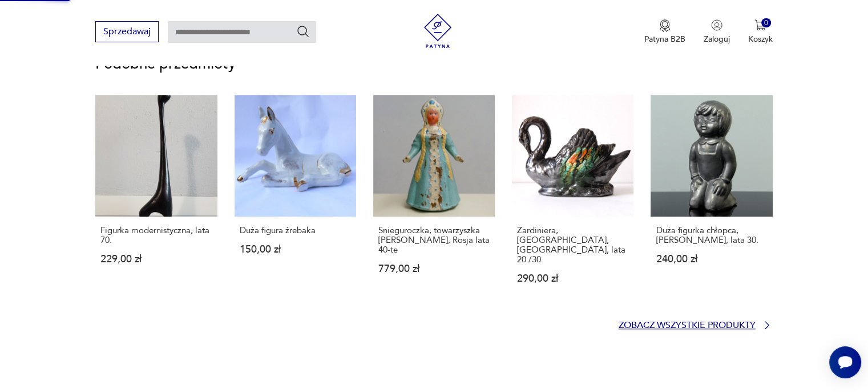  What do you see at coordinates (665, 26) in the screenshot?
I see `img: Ikona medalu` at bounding box center [665, 26].